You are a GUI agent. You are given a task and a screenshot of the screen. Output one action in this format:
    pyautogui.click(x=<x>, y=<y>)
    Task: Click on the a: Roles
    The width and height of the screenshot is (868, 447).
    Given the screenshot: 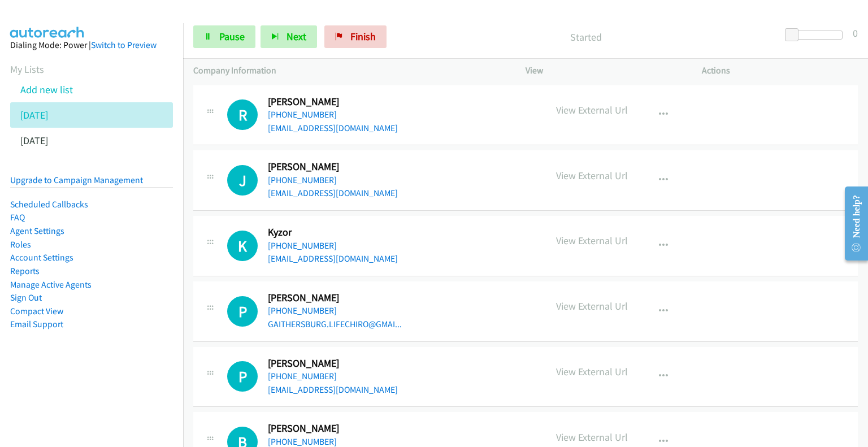 What is the action you would take?
    pyautogui.click(x=21, y=244)
    